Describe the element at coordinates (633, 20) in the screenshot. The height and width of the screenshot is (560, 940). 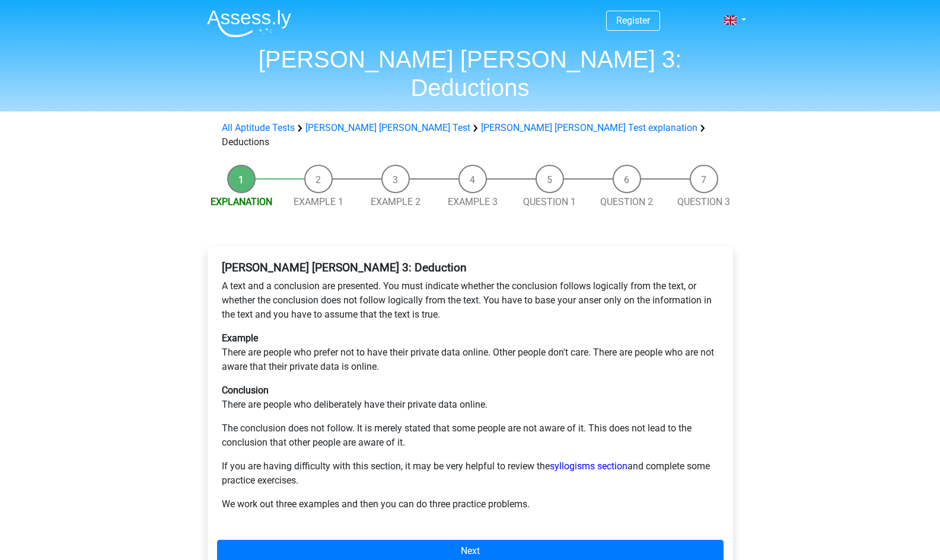
I see `a: Register` at that location.